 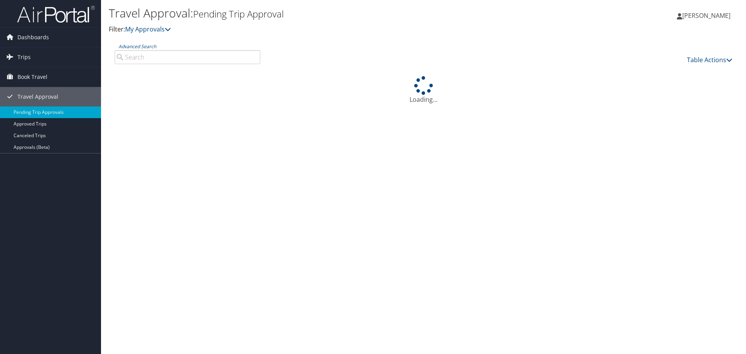 What do you see at coordinates (187, 57) in the screenshot?
I see `input: Advanced Search` at bounding box center [187, 57].